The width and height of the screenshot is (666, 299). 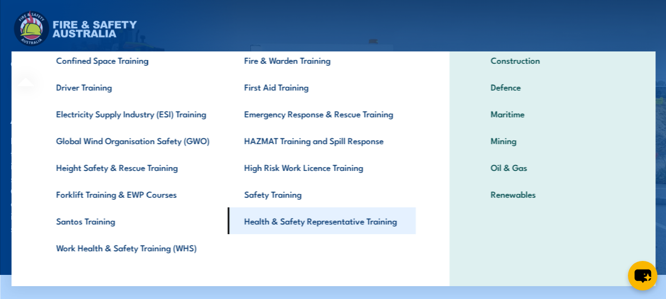 I want to click on a: Mining, so click(x=553, y=140).